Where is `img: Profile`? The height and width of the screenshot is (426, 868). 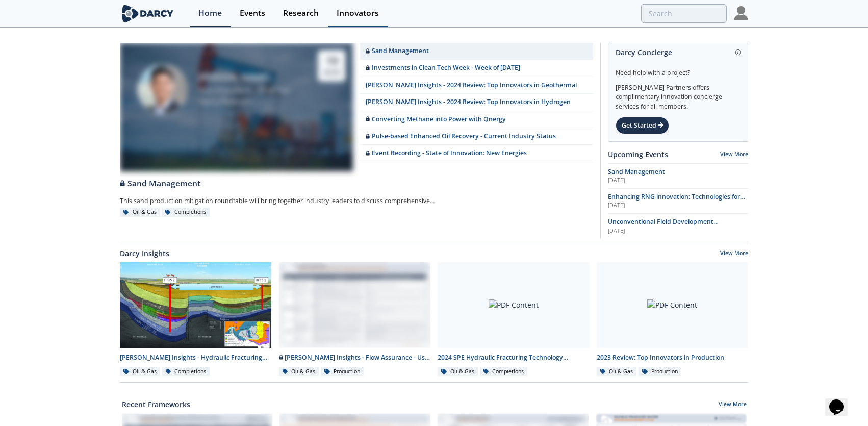 img: Profile is located at coordinates (741, 13).